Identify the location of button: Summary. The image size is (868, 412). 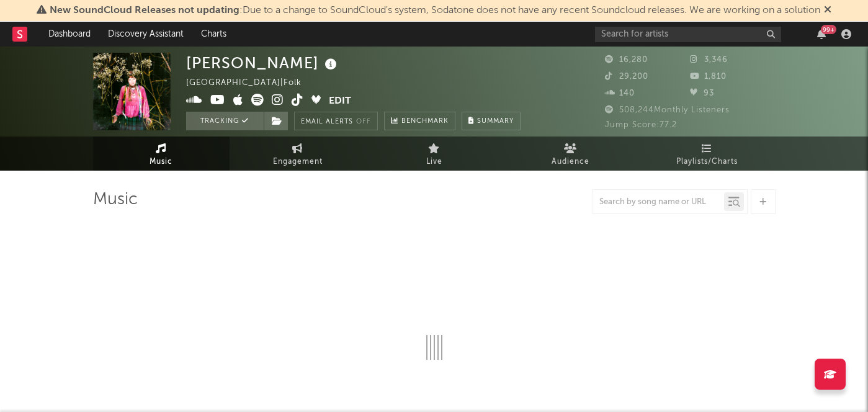
(491, 121).